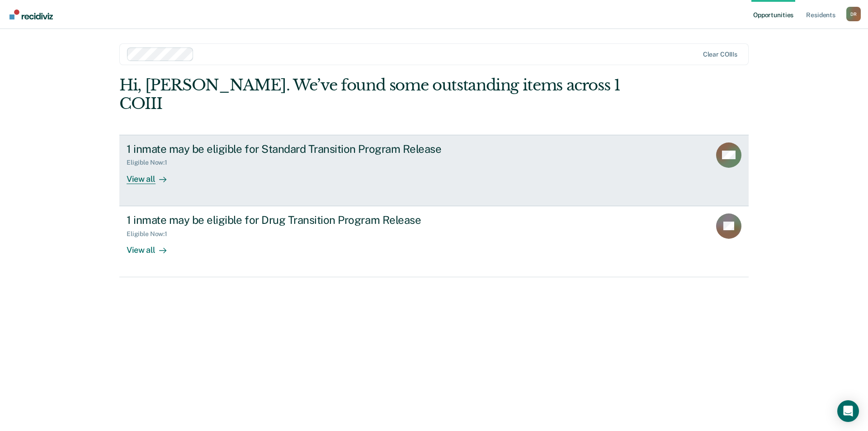 The image size is (868, 431). I want to click on div: Open Intercom Messenger, so click(849, 411).